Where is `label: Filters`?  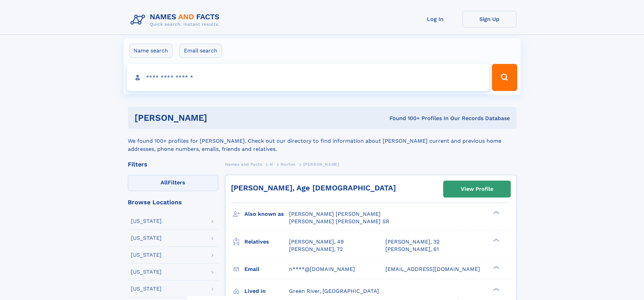 label: Filters is located at coordinates (173, 183).